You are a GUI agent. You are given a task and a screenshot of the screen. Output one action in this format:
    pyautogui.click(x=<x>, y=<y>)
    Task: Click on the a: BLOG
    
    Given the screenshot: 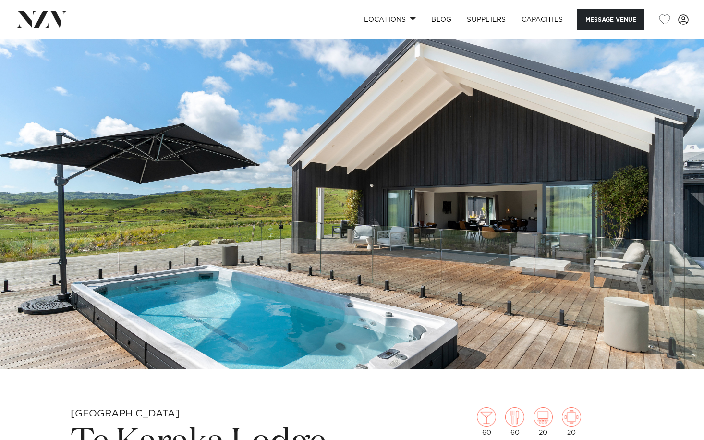 What is the action you would take?
    pyautogui.click(x=441, y=19)
    